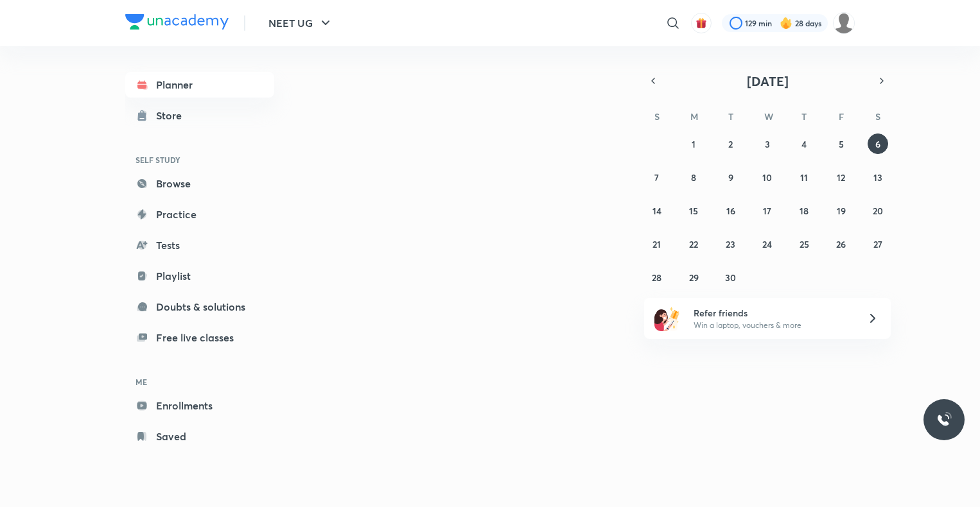 This screenshot has width=980, height=507. Describe the element at coordinates (878, 144) in the screenshot. I see `abbr: September 6, 2025` at that location.